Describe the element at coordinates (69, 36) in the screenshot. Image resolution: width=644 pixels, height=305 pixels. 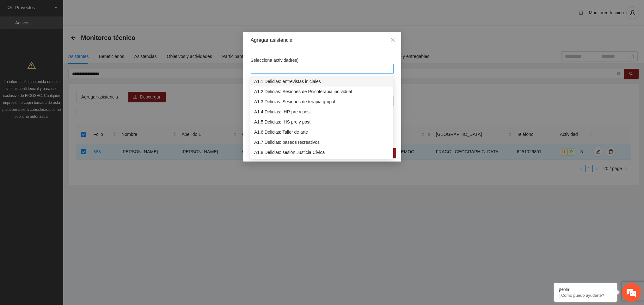
I see `div: Chatee con nosotros ahora` at that location.